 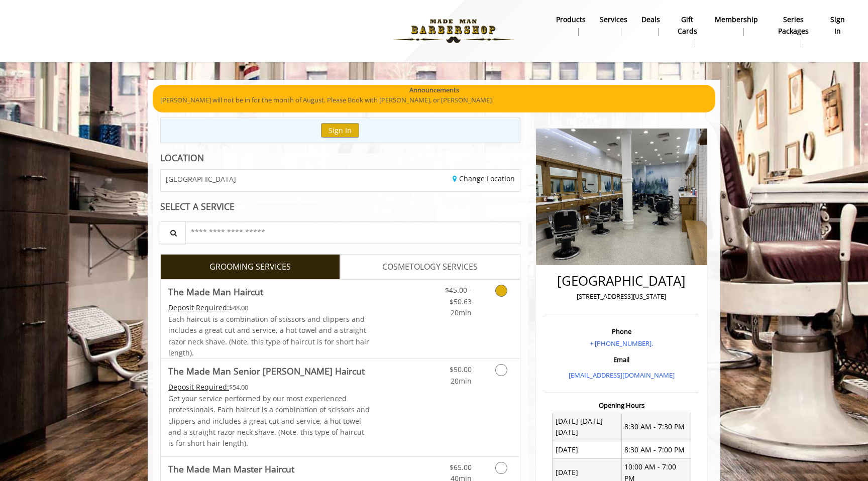 What do you see at coordinates (570, 20) in the screenshot?
I see `b: products` at bounding box center [570, 20].